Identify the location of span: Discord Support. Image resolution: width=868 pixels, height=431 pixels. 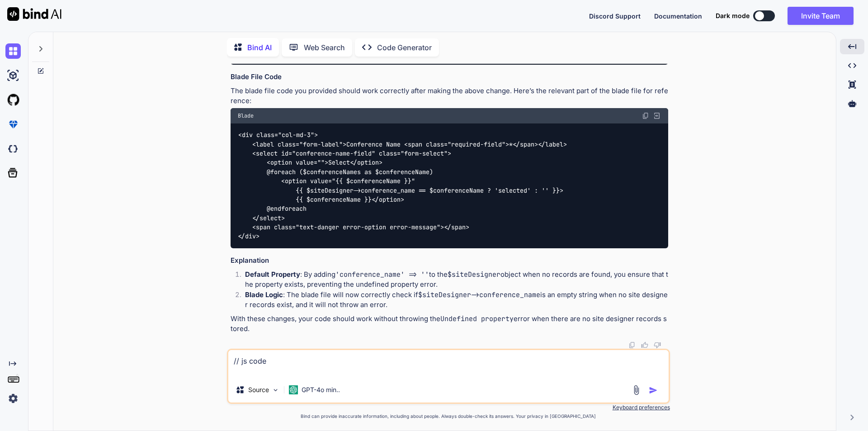
(615, 16).